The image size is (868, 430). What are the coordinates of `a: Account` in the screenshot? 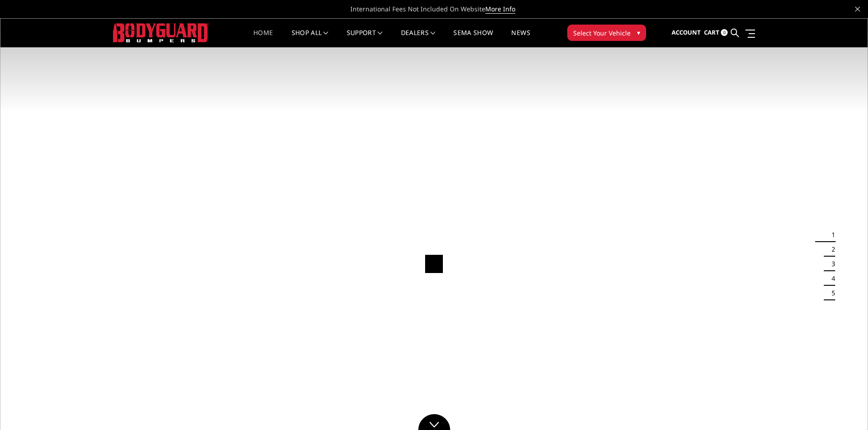 It's located at (687, 33).